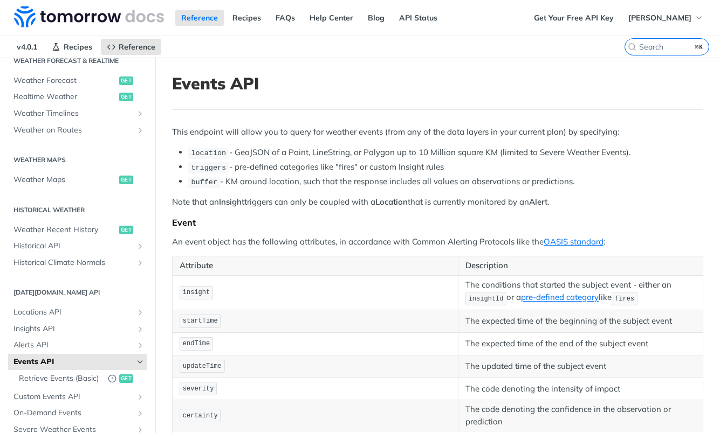 Image resolution: width=720 pixels, height=433 pixels. I want to click on p: The updated time of the subject event, so click(580, 367).